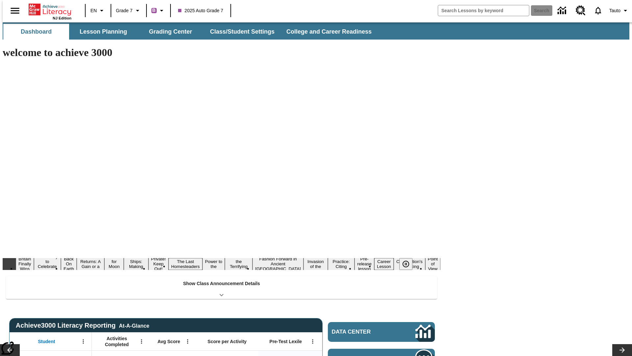 The width and height of the screenshot is (632, 356). Describe the element at coordinates (136, 264) in the screenshot. I see `button: Slide 6 Cruise Ships: Making Waves` at that location.